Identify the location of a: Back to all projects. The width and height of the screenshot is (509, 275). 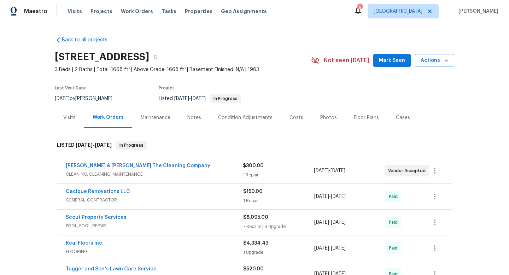
(89, 40).